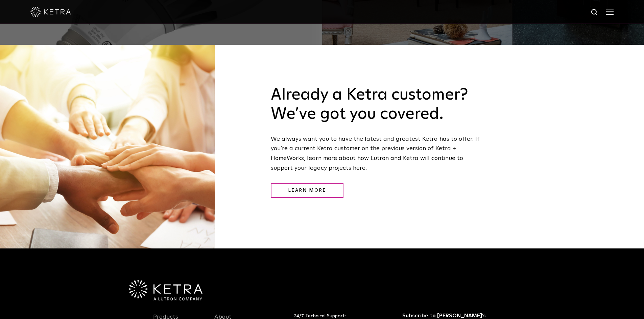  Describe the element at coordinates (307, 190) in the screenshot. I see `a: Learn More` at that location.